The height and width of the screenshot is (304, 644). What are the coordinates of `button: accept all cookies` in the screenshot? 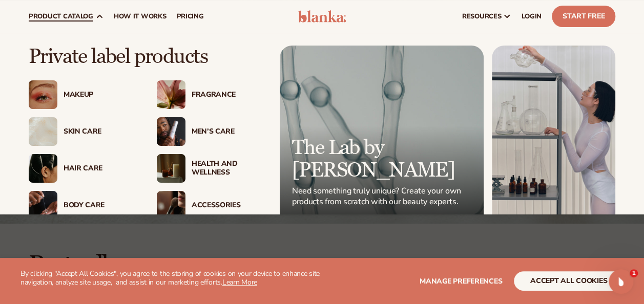 It's located at (569, 281).